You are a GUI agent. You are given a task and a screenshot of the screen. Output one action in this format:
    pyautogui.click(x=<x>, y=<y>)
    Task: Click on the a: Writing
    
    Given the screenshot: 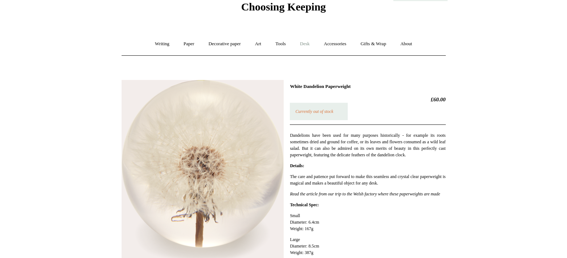 What is the action you would take?
    pyautogui.click(x=162, y=44)
    